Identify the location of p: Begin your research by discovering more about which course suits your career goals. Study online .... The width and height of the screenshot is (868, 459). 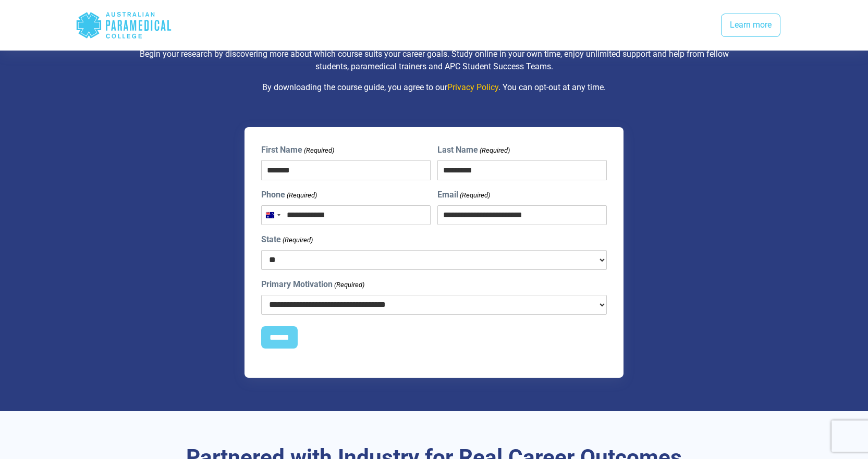
(434, 61).